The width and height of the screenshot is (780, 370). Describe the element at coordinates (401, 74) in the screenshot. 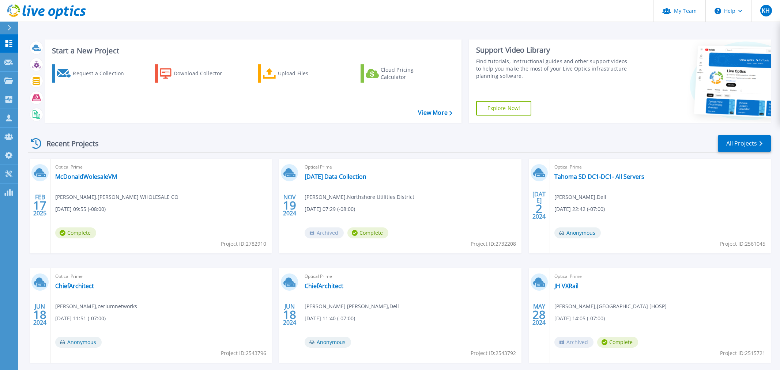

I see `a: Cloud Pricing Calculator` at that location.